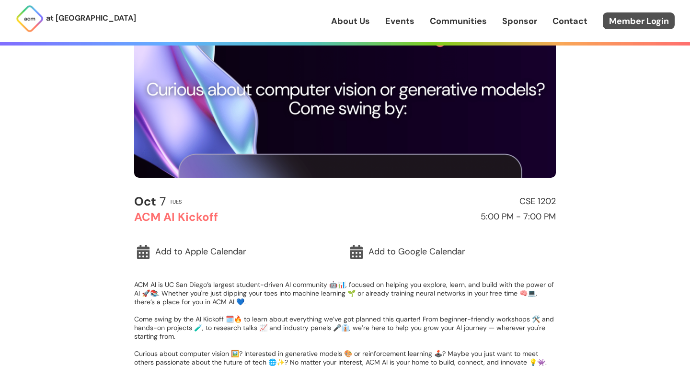 This screenshot has width=690, height=389. I want to click on b: Oct, so click(145, 201).